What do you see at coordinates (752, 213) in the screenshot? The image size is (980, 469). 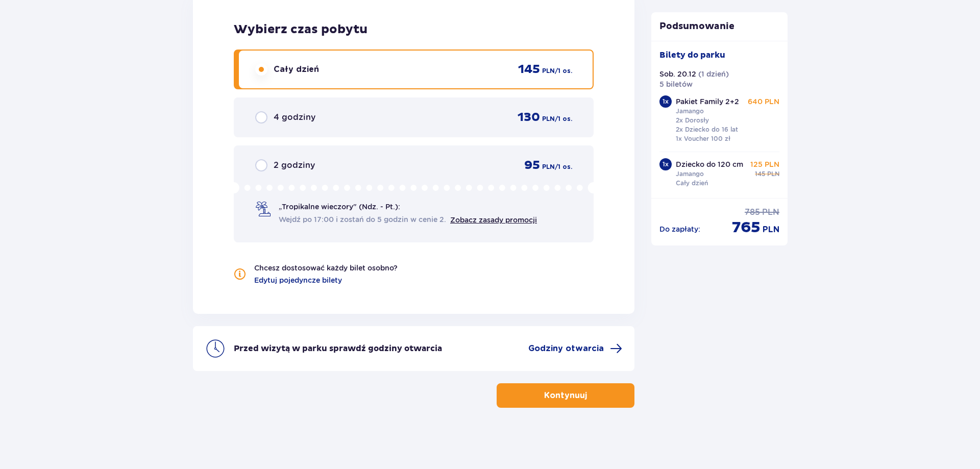 I see `span: 785` at bounding box center [752, 213].